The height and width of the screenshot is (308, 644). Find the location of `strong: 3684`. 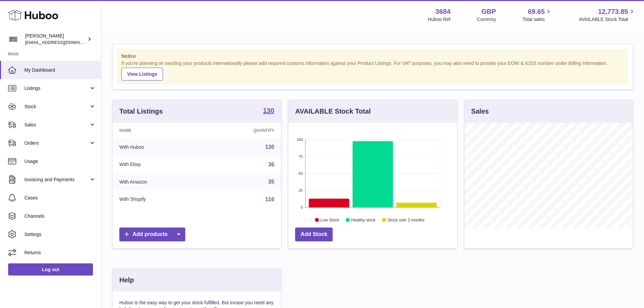

strong: 3684 is located at coordinates (443, 11).